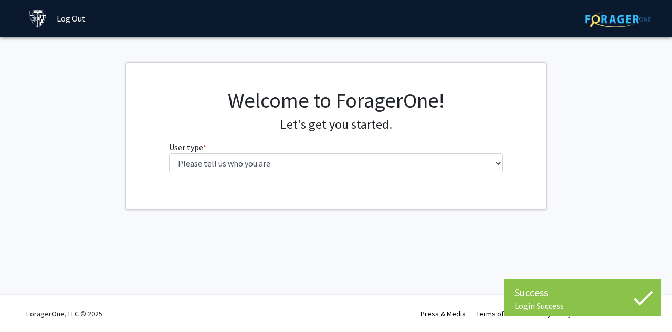  Describe the element at coordinates (618, 19) in the screenshot. I see `img: ForagerOne Logo` at that location.